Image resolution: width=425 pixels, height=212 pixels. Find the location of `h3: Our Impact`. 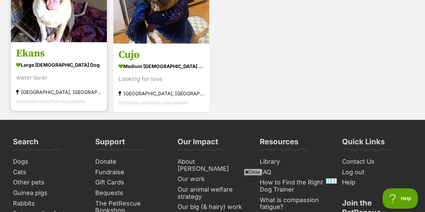

h3: Our Impact is located at coordinates (197, 144).